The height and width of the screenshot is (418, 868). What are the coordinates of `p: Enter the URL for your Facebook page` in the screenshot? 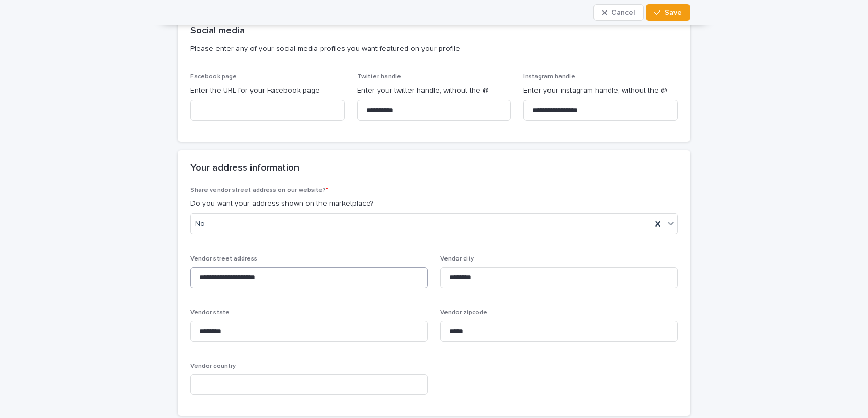 It's located at (267, 90).